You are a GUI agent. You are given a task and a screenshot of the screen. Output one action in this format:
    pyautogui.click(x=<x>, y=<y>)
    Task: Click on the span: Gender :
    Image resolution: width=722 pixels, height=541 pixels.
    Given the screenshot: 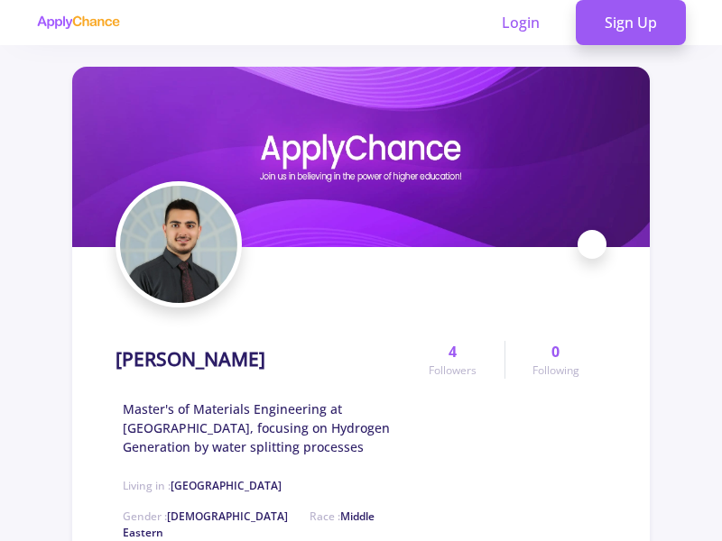 What is the action you would take?
    pyautogui.click(x=205, y=516)
    